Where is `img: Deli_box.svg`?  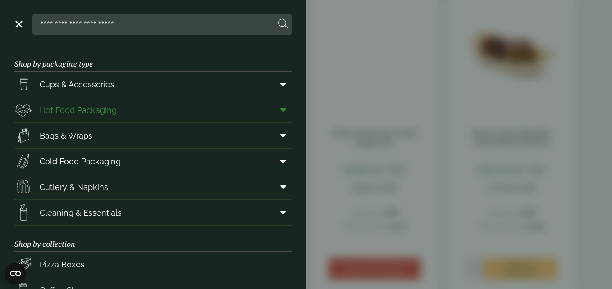 img: Deli_box.svg is located at coordinates (23, 110).